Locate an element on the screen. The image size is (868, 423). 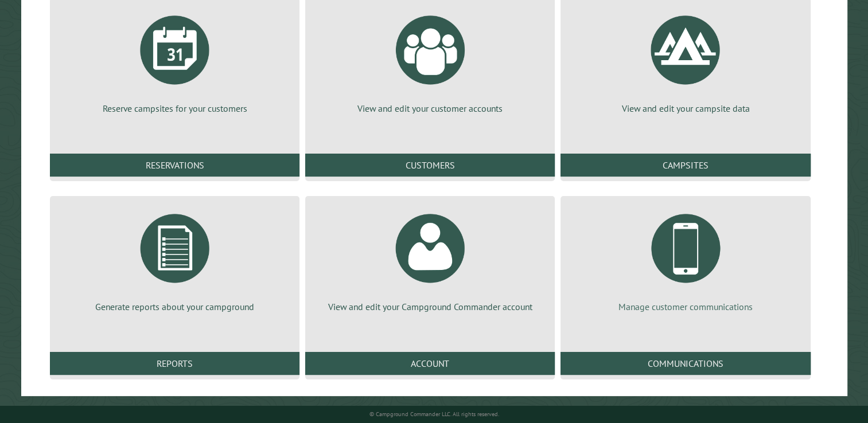
p: Manage customer communications is located at coordinates (685, 307).